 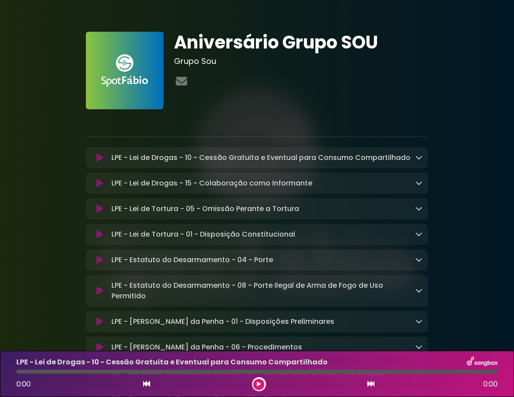 I want to click on p: LPE - Estatuto do Desarmamento - 08 - Porte Ilegal de Arma de Fogo de Uso Permitido, so click(x=264, y=291).